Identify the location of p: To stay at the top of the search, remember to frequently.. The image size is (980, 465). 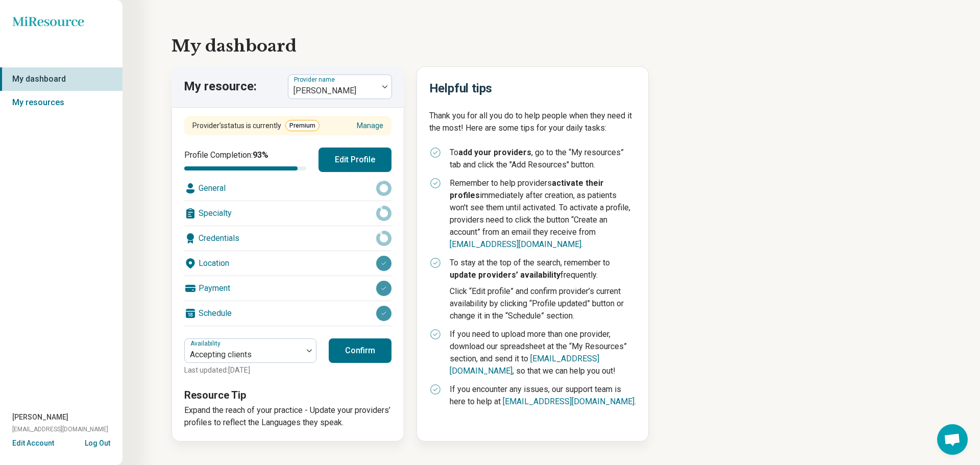
(543, 269).